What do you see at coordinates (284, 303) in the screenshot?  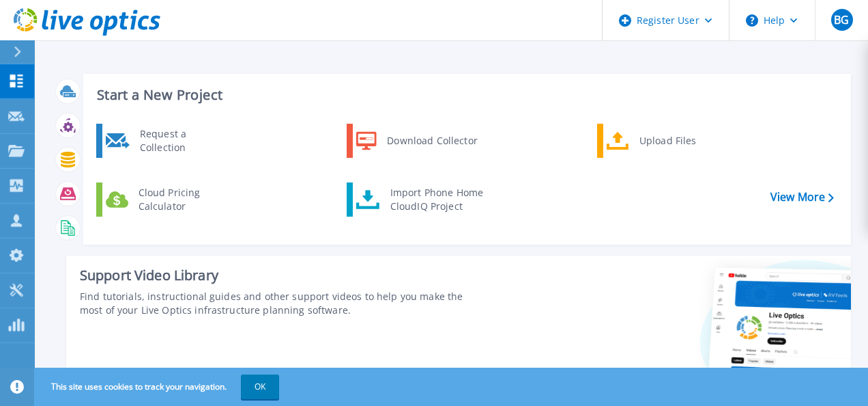 I see `div: Find tutorials, instructional guides and other support videos to help you make the most of your L...` at bounding box center [284, 303].